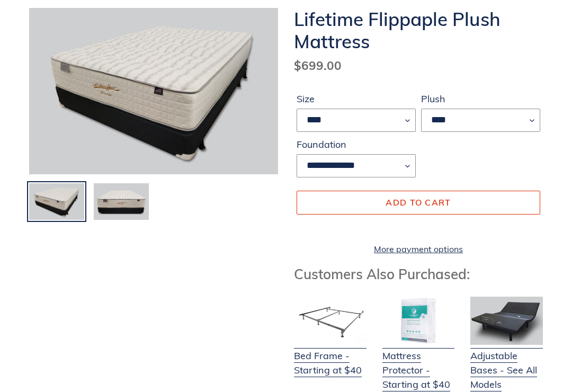 This screenshot has width=572, height=392. I want to click on a: More payment options, so click(418, 249).